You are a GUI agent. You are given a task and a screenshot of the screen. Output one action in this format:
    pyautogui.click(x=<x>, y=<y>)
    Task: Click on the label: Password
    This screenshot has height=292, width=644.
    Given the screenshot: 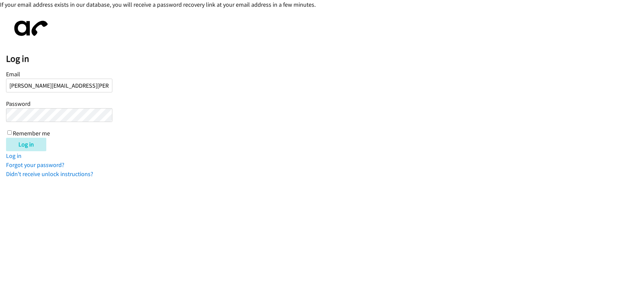 What is the action you would take?
    pyautogui.click(x=18, y=103)
    